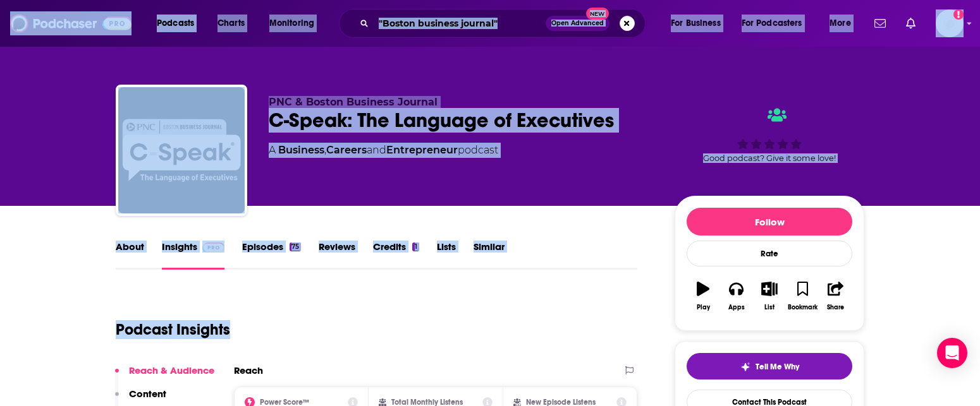 This screenshot has height=406, width=980. Describe the element at coordinates (71, 23) in the screenshot. I see `img: Podchaser - Follow, Share and Rate Podcasts` at that location.